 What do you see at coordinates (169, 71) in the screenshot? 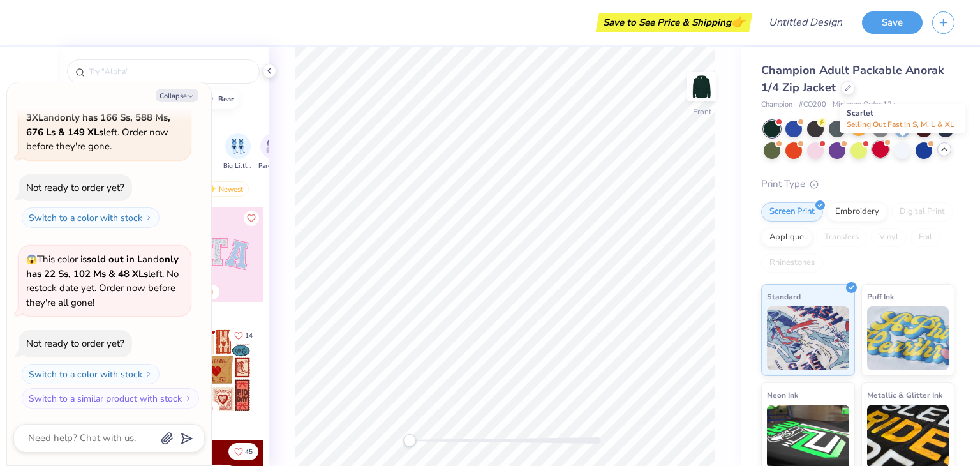
I see `input: Try "Alpha"` at bounding box center [169, 71].